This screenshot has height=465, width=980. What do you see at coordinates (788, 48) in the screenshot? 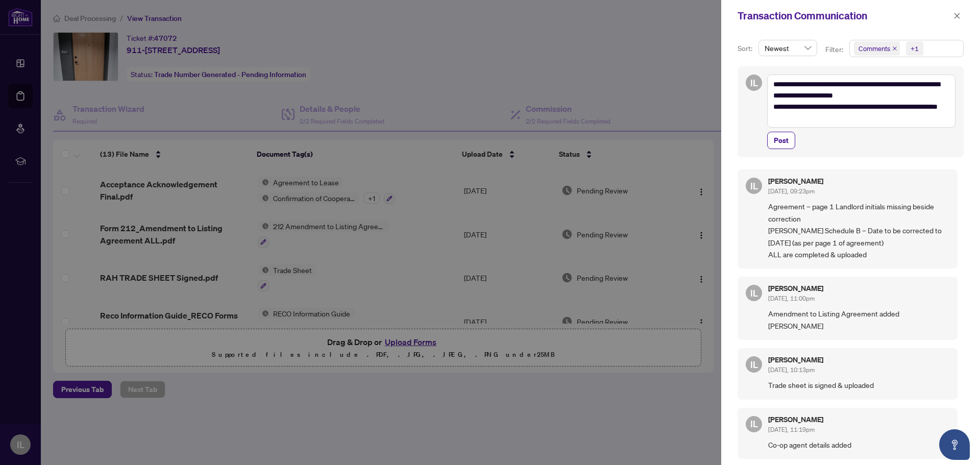
I see `span: Newest` at bounding box center [788, 48].